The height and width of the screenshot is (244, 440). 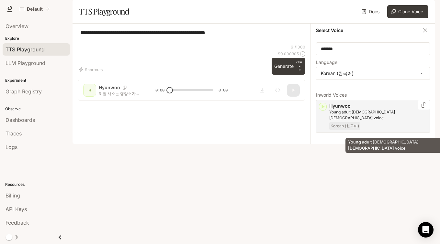 What do you see at coordinates (345, 126) in the screenshot?
I see `span: Korean (한국어)` at bounding box center [345, 126].